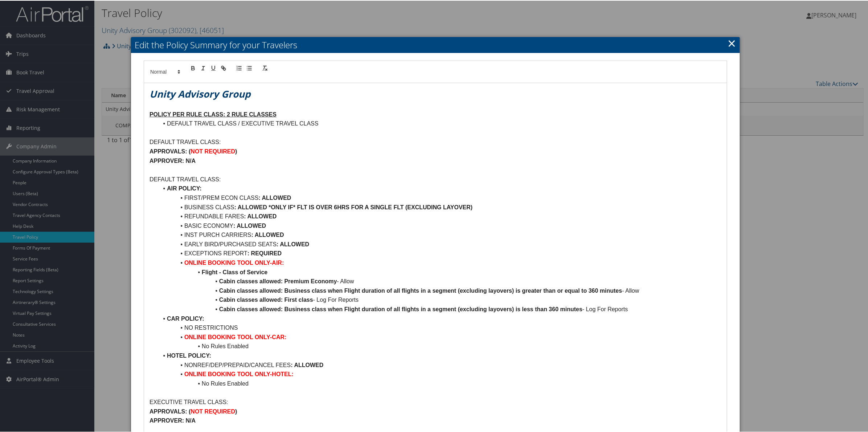 The width and height of the screenshot is (868, 432). Describe the element at coordinates (440, 225) in the screenshot. I see `li: BASIC ECONOMY` at that location.